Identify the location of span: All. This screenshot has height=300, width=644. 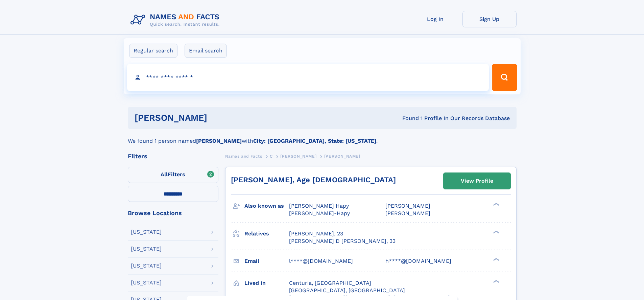
(164, 174).